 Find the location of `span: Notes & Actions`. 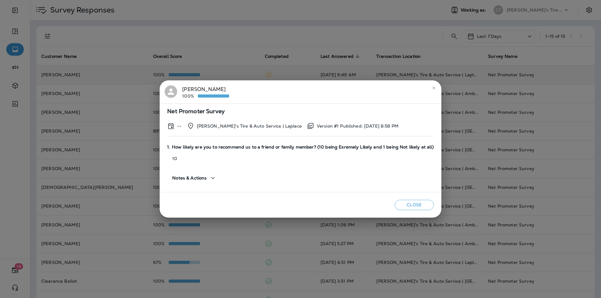

span: Notes & Actions is located at coordinates (189, 178).